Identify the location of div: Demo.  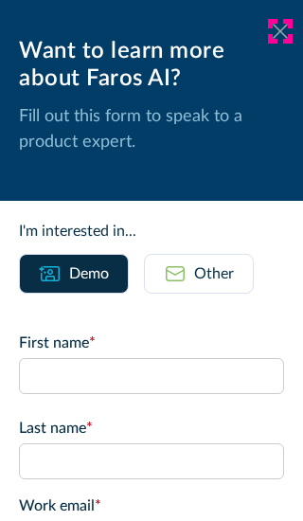
(89, 274).